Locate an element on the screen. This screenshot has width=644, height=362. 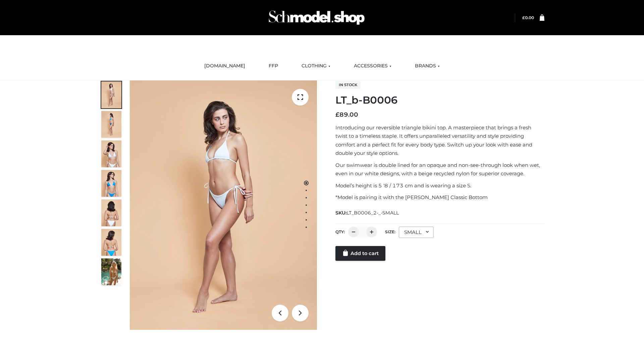
p: Model’s height is 5 ‘8 / 173 cm and is wearing a size S. is located at coordinates (440, 186).